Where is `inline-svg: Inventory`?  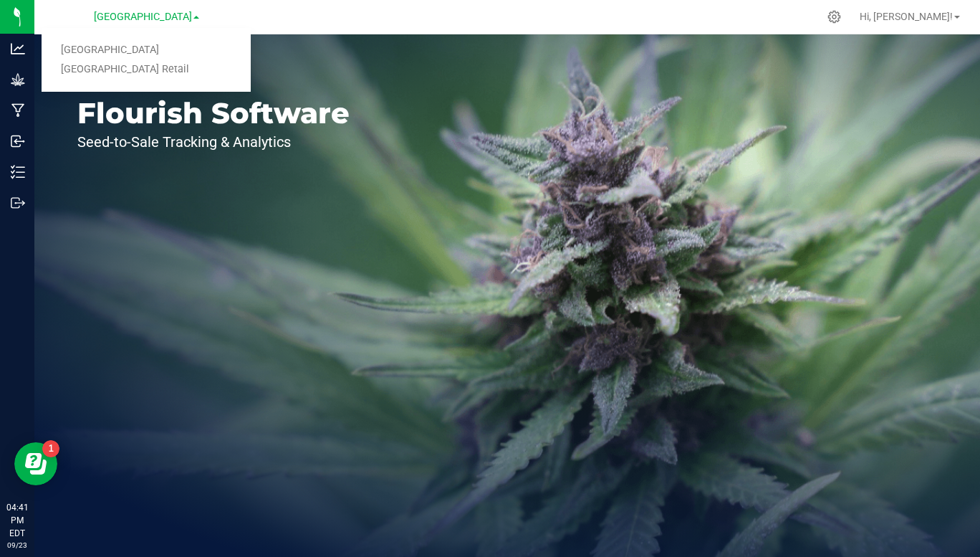 inline-svg: Inventory is located at coordinates (18, 172).